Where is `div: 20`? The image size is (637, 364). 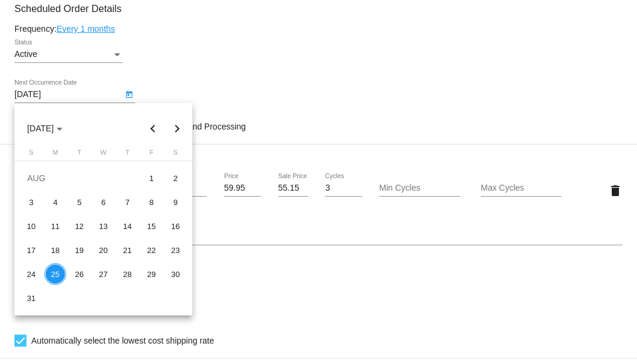
div: 20 is located at coordinates (103, 251).